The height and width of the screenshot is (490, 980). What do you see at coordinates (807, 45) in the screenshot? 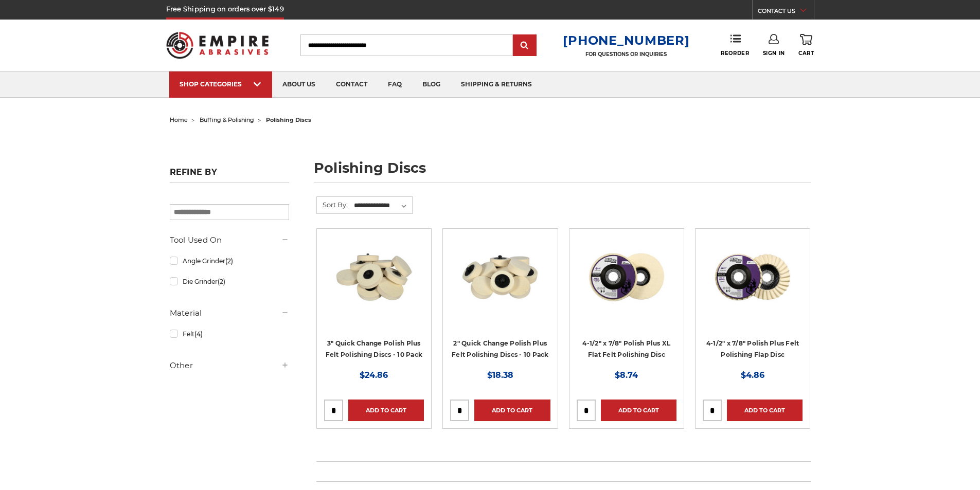
I see `a: Cart` at bounding box center [807, 45].